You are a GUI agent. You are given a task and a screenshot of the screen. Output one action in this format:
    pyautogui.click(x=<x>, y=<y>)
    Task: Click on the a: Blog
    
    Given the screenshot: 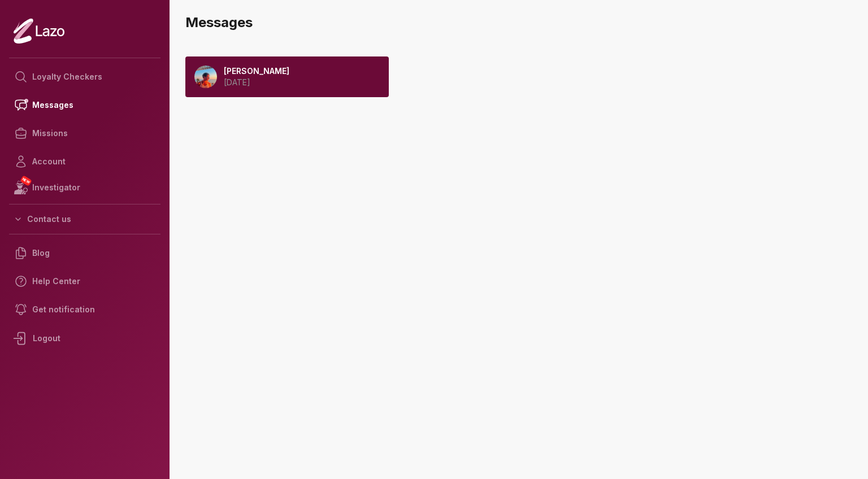 What is the action you would take?
    pyautogui.click(x=85, y=253)
    